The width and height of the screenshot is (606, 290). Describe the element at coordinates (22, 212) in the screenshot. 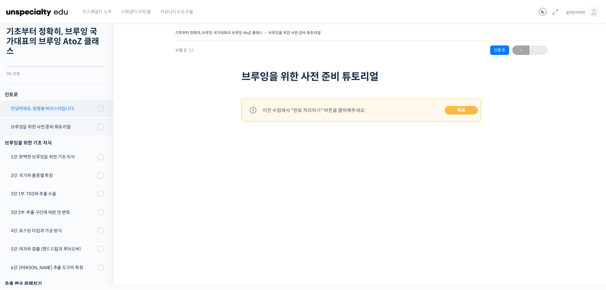

I see `span: 홈` at that location.